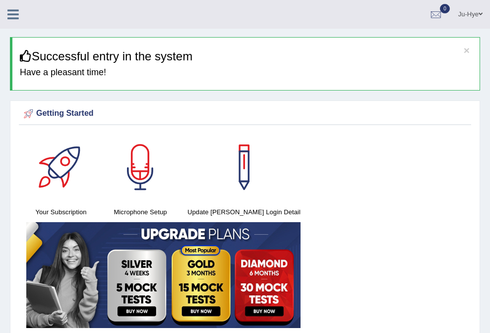 The width and height of the screenshot is (490, 333). I want to click on span: 0, so click(444, 8).